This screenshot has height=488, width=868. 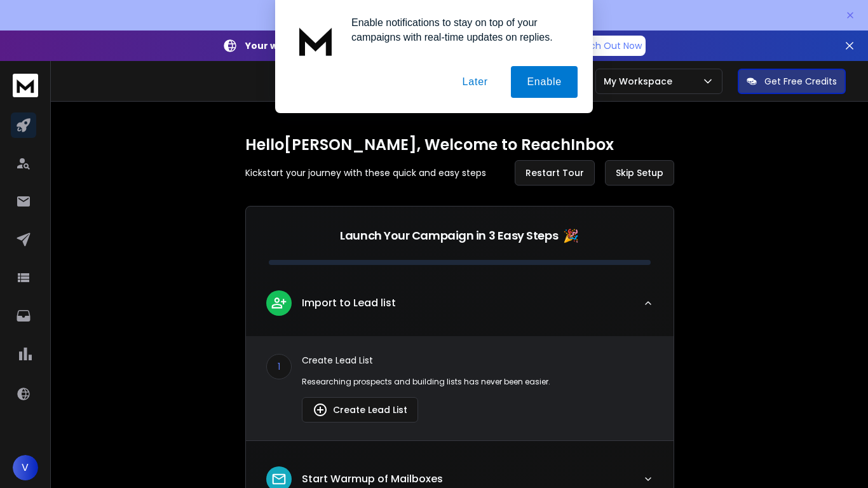 I want to click on img: notification icon, so click(x=316, y=41).